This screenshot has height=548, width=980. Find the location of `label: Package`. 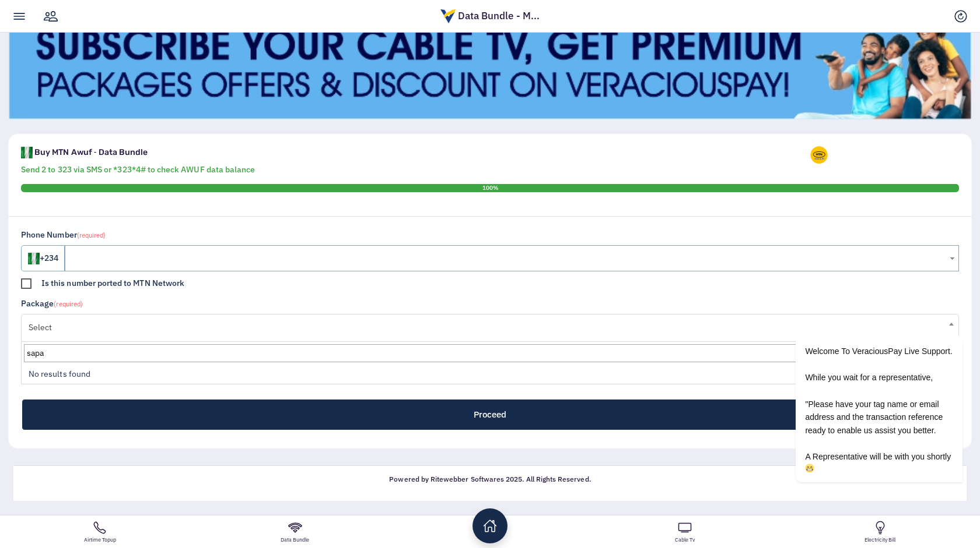

label: Package is located at coordinates (52, 303).